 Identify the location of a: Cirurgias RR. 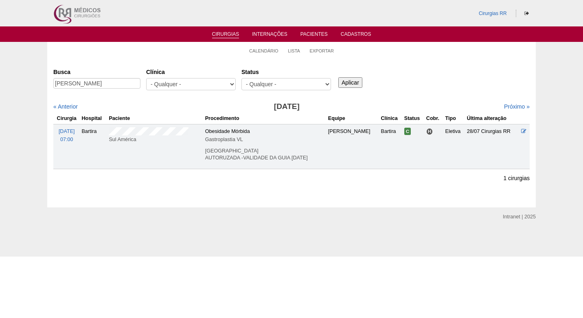
(492, 13).